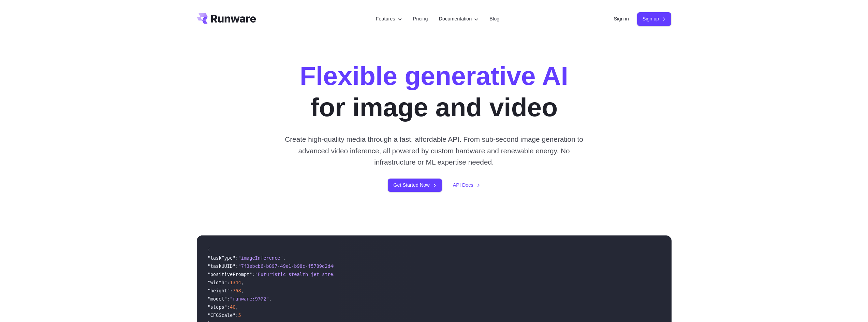  What do you see at coordinates (233, 307) in the screenshot?
I see `span: 40` at bounding box center [233, 307].